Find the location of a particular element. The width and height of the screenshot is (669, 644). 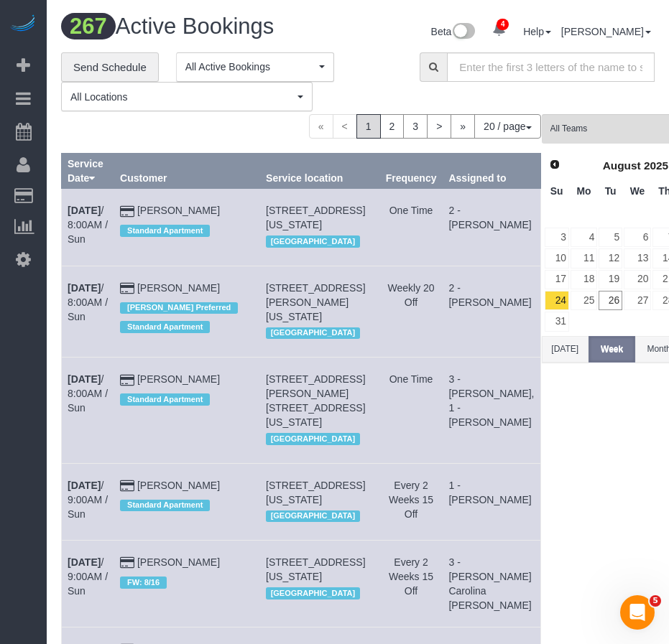

ol: All Locations is located at coordinates (187, 96).